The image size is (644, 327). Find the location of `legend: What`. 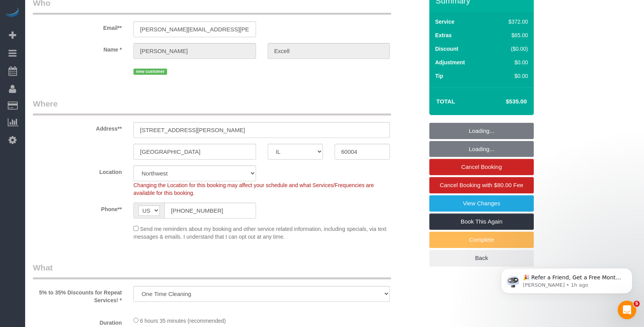

legend: What is located at coordinates (212, 270).